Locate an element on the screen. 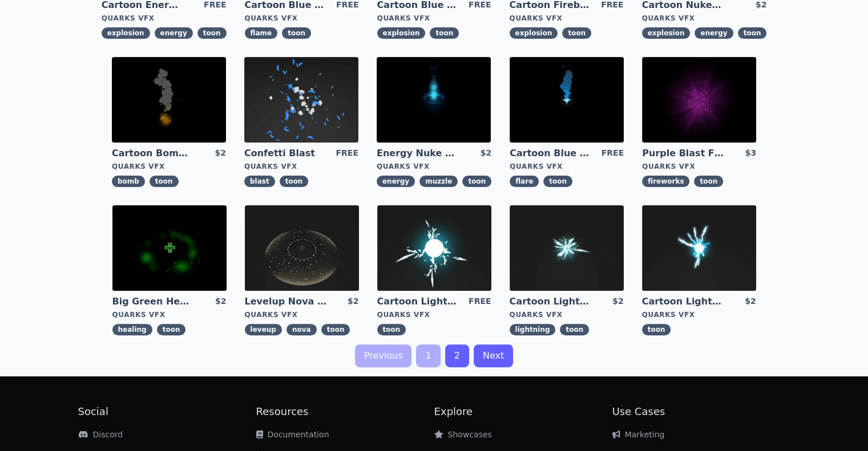 This screenshot has width=868, height=451. h2: Explore is located at coordinates (523, 411).